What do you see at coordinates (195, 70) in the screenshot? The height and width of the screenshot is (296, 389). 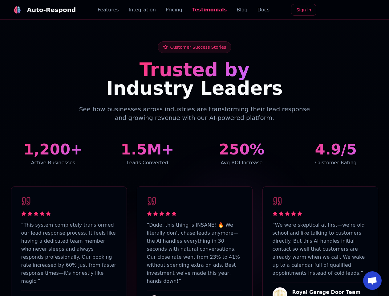 I see `span: Trusted by` at bounding box center [195, 70].